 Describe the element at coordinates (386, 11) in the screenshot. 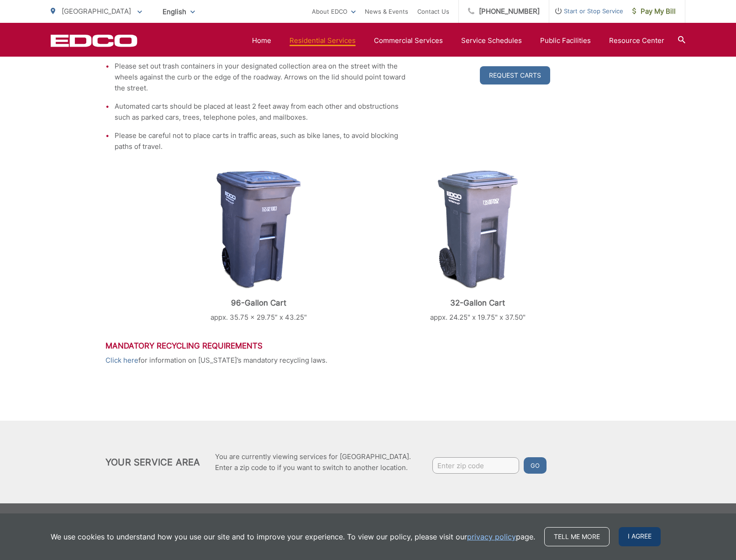

I see `a: News & Events` at that location.